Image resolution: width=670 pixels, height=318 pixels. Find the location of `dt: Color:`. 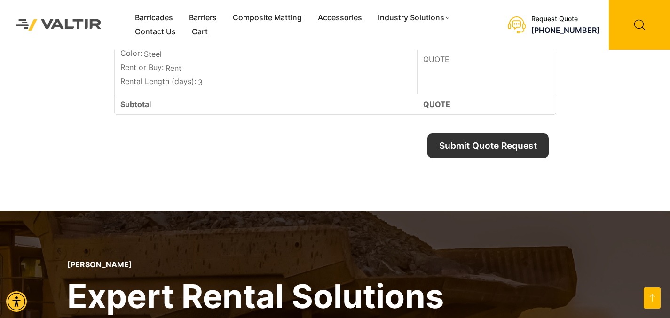

dt: Color: is located at coordinates (131, 53).